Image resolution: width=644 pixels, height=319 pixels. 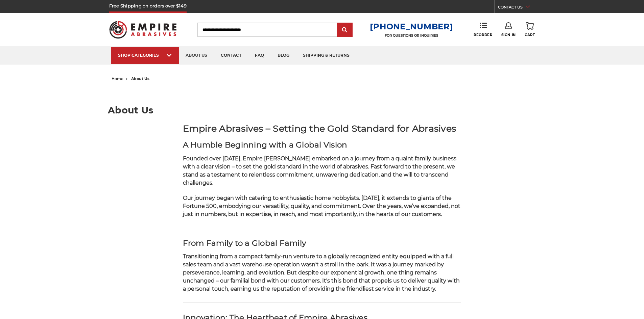 What do you see at coordinates (145, 55) in the screenshot?
I see `div: SHOP CATEGORIES` at bounding box center [145, 55].